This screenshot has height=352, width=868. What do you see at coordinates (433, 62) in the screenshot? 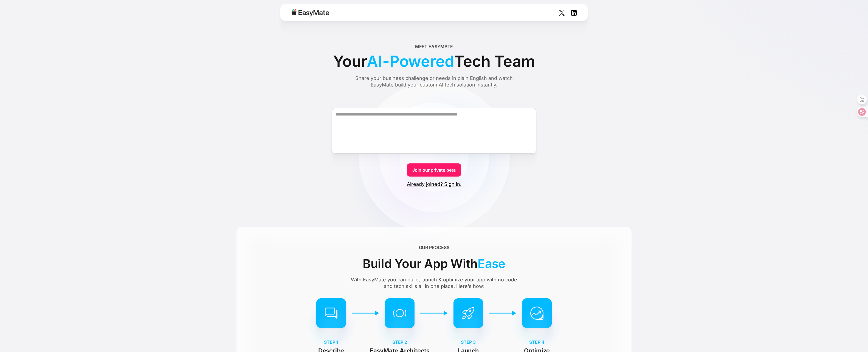
I see `div: Your` at bounding box center [433, 62].